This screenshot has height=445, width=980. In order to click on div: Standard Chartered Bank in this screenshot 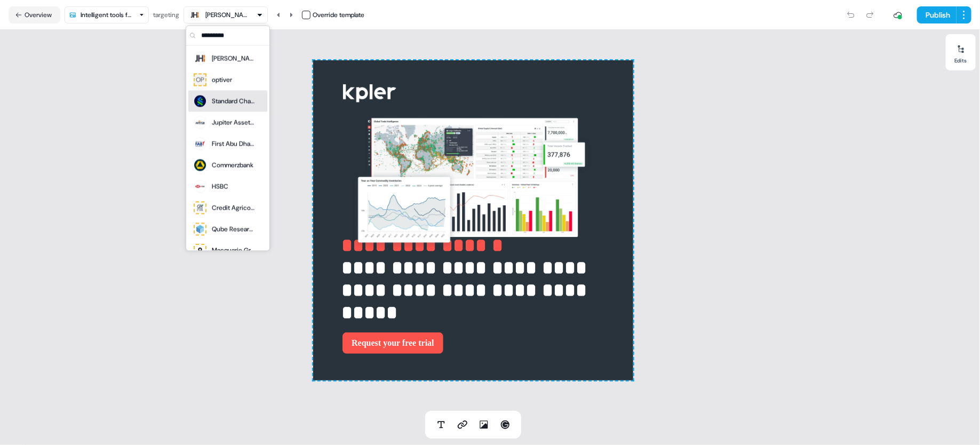, I will do `click(233, 101)`.